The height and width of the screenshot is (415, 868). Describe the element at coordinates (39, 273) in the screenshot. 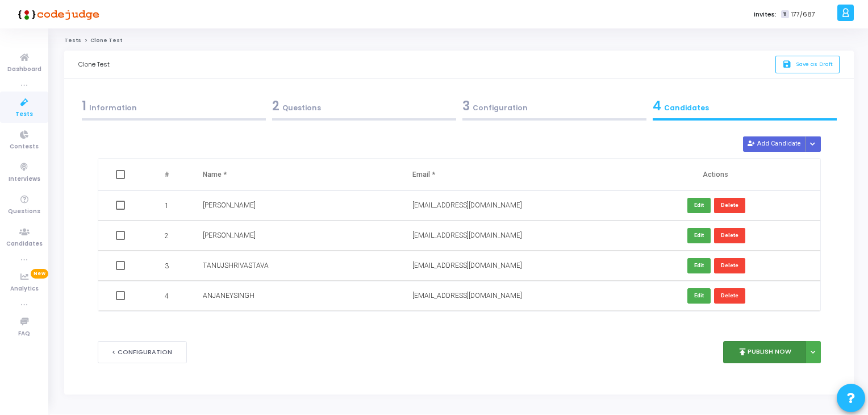

I see `span: New` at that location.